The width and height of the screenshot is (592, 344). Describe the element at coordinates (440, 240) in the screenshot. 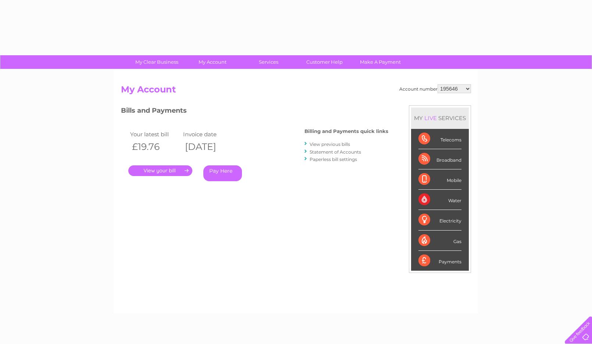

I see `div: Gas` at that location.